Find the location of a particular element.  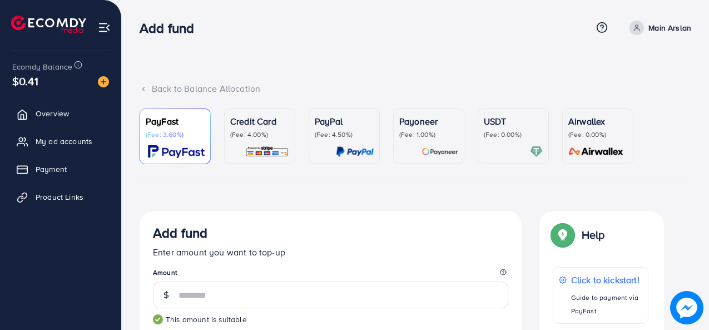

legend: Amount is located at coordinates (330, 274).